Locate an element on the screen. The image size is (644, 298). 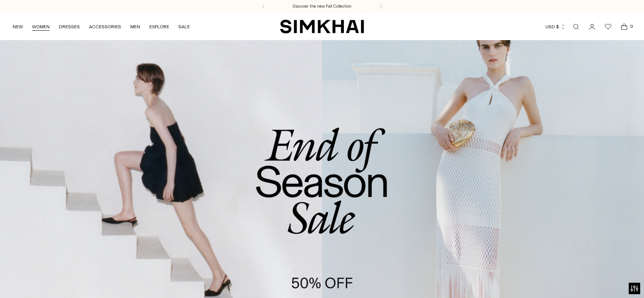
a: MEN is located at coordinates (135, 27).